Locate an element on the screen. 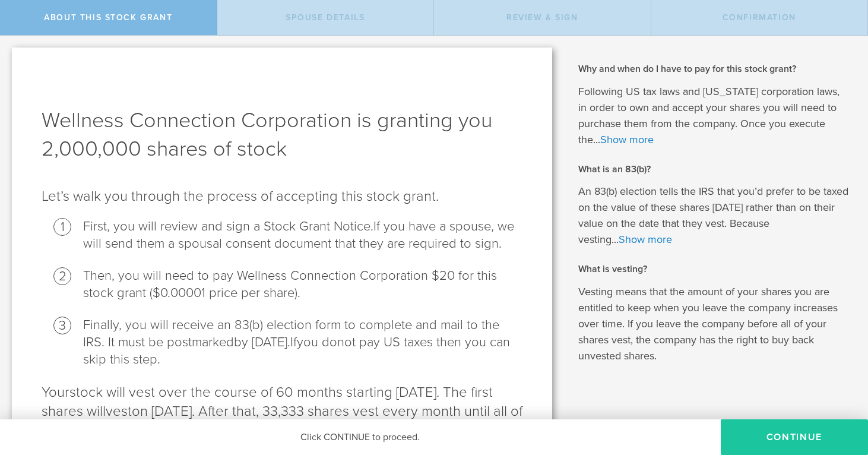 This screenshot has width=868, height=455. div: Chat Widget is located at coordinates (838, 391).